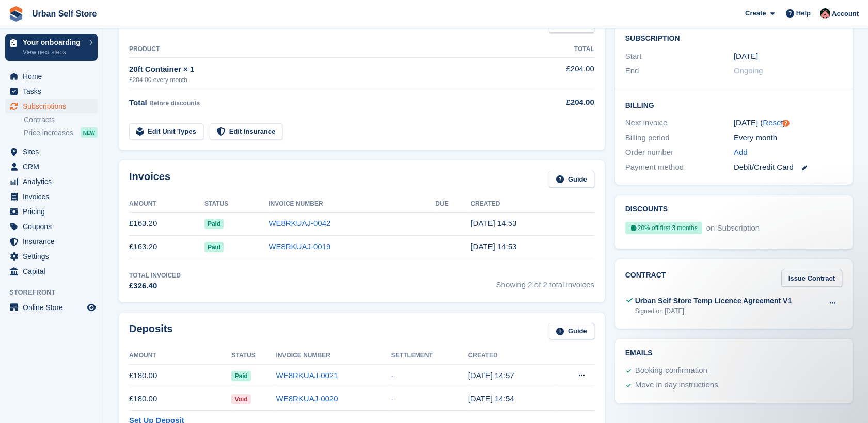  Describe the element at coordinates (155, 275) in the screenshot. I see `div: Total Invoiced` at that location.